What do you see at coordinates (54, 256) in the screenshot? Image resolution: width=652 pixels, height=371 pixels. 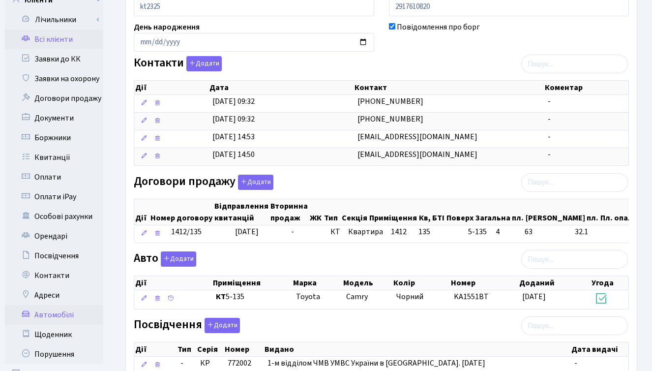 I see `a: Посвідчення` at bounding box center [54, 256].